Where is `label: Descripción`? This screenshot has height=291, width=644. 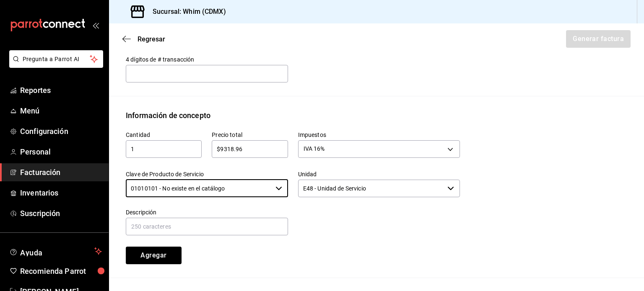
label: Descripción is located at coordinates (207, 212).